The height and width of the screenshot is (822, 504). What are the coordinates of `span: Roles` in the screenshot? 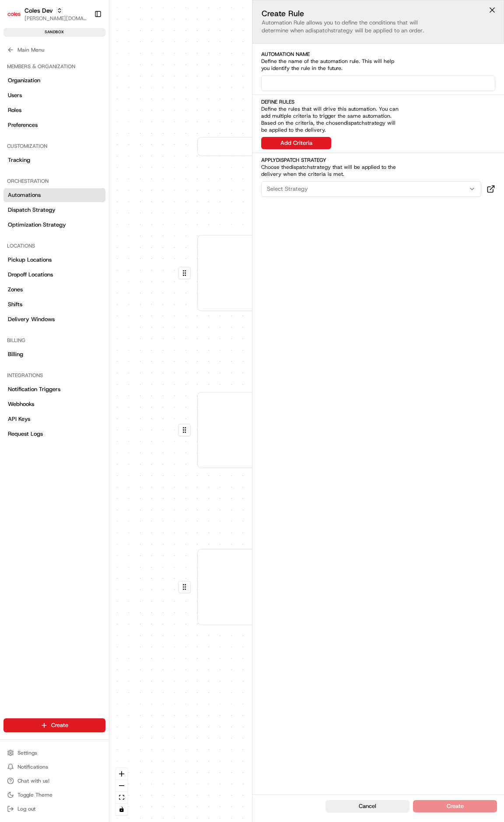 It's located at (15, 110).